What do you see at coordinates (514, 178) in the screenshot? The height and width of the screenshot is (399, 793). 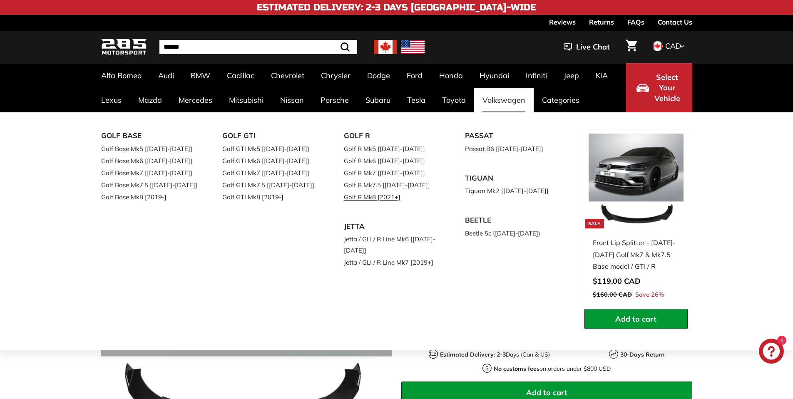 I see `a: TIGUAN` at bounding box center [514, 178].